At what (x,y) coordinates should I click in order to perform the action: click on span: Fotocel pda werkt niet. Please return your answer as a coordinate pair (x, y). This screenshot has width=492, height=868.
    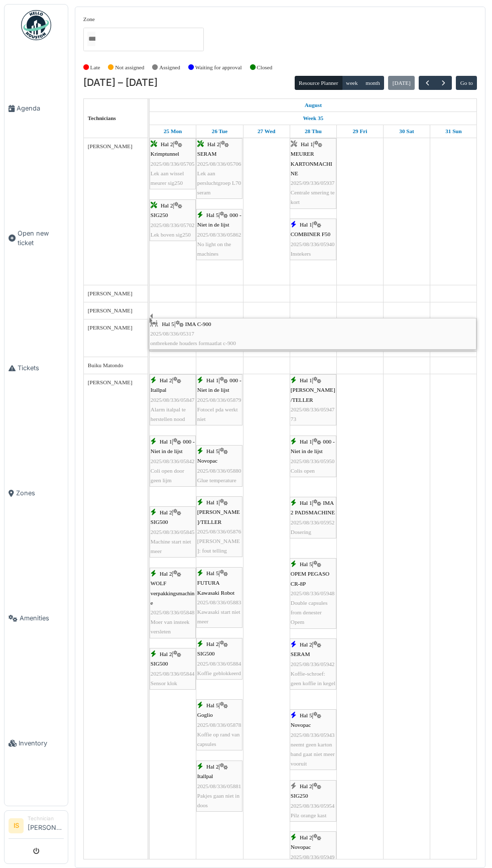
    Looking at the image, I should click on (217, 414).